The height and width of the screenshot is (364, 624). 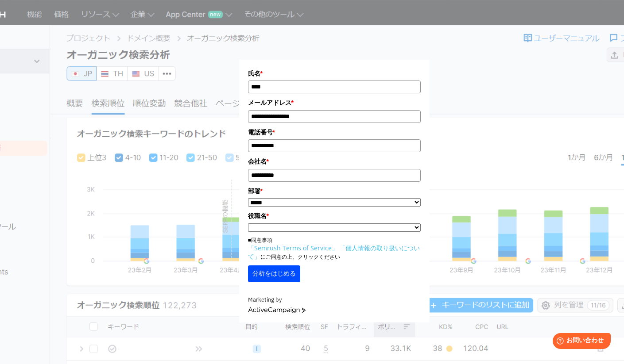 I want to click on label: 役職名, so click(x=334, y=216).